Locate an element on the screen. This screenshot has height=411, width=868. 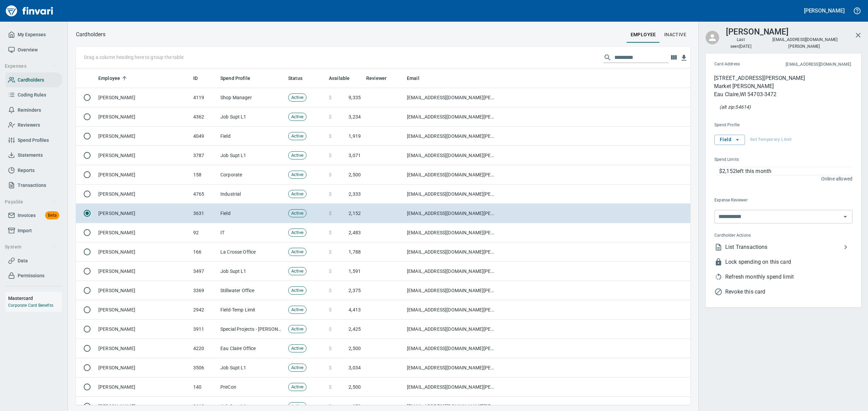
nav: breadcrumb is located at coordinates (90, 35).